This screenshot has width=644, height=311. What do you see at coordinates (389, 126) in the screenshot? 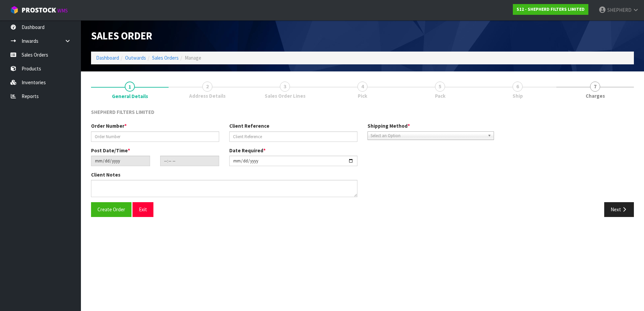
I see `label: Shipping Method` at bounding box center [389, 126].